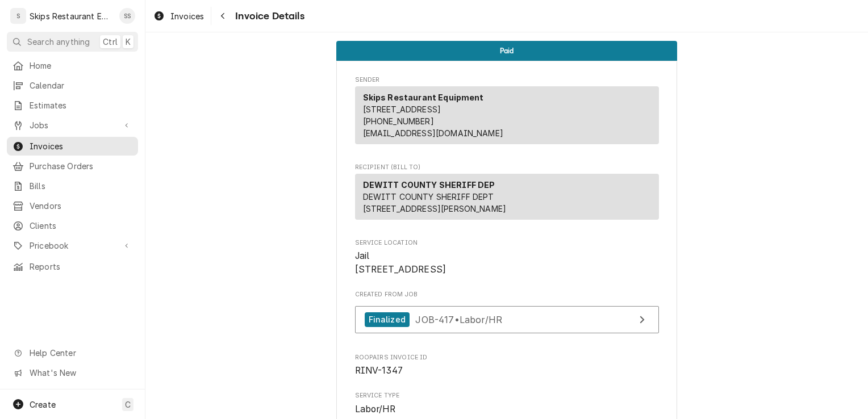 The width and height of the screenshot is (868, 419). What do you see at coordinates (80, 185) in the screenshot?
I see `span: Bills` at bounding box center [80, 185].